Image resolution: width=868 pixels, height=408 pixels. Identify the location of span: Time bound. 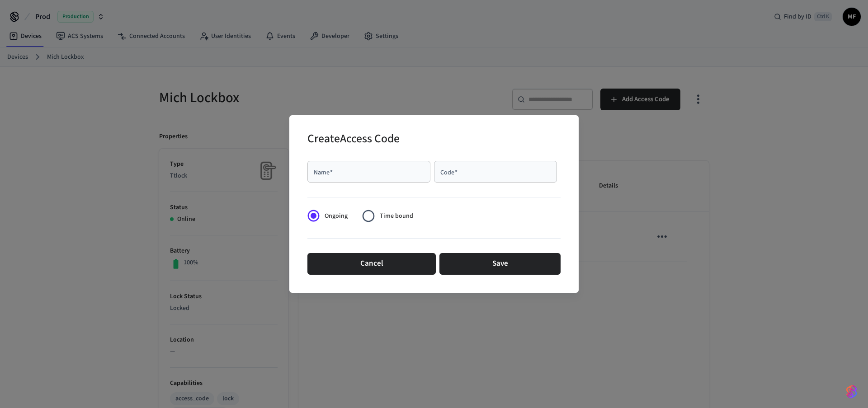
(396, 216).